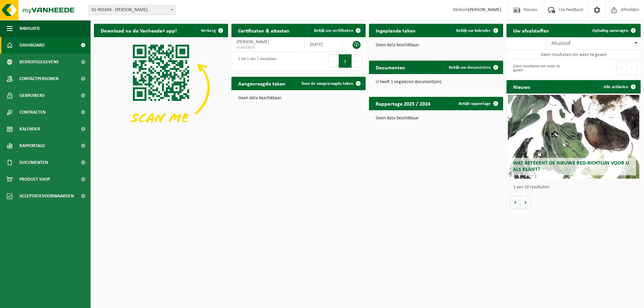  Describe the element at coordinates (32, 95) in the screenshot. I see `span: Gebruikers` at that location.